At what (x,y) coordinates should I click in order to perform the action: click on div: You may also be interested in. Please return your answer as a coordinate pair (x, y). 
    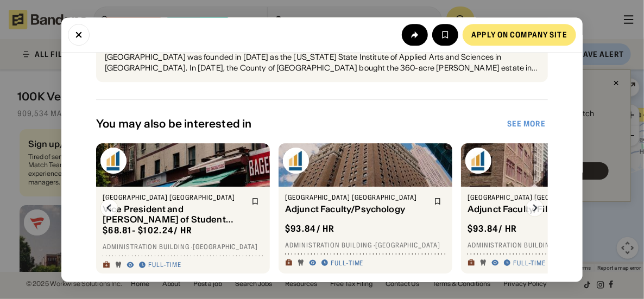
    Looking at the image, I should click on (300, 125).